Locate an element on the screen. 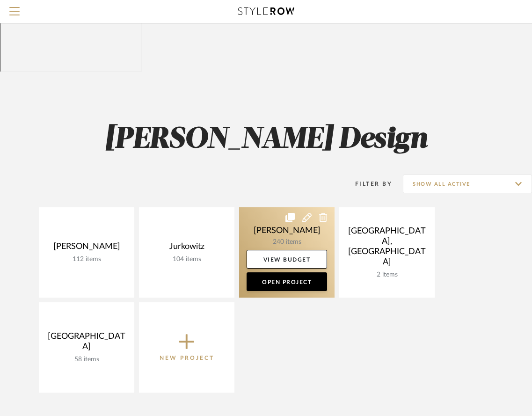  button: New Project is located at coordinates (187, 347).